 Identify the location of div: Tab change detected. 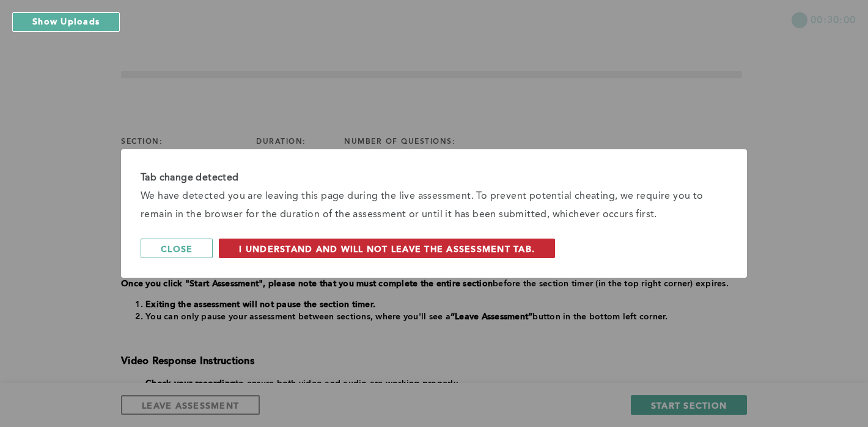
(434, 178).